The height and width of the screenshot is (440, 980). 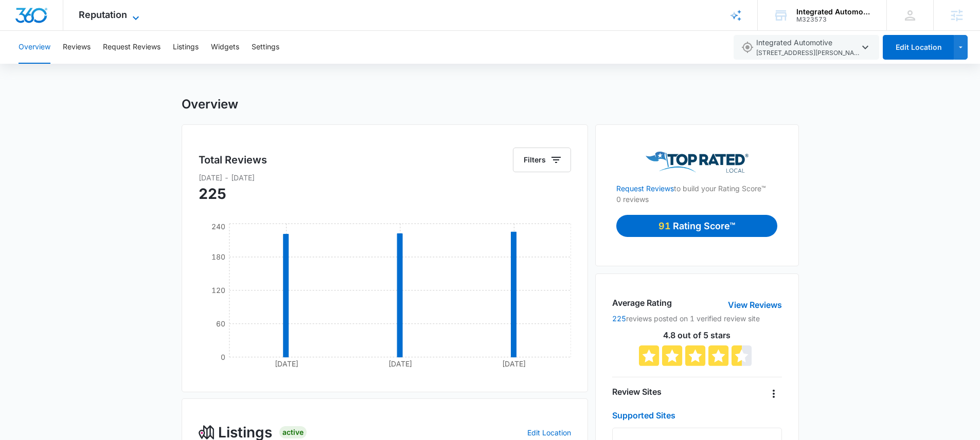 What do you see at coordinates (542, 160) in the screenshot?
I see `button: Filters` at bounding box center [542, 160].